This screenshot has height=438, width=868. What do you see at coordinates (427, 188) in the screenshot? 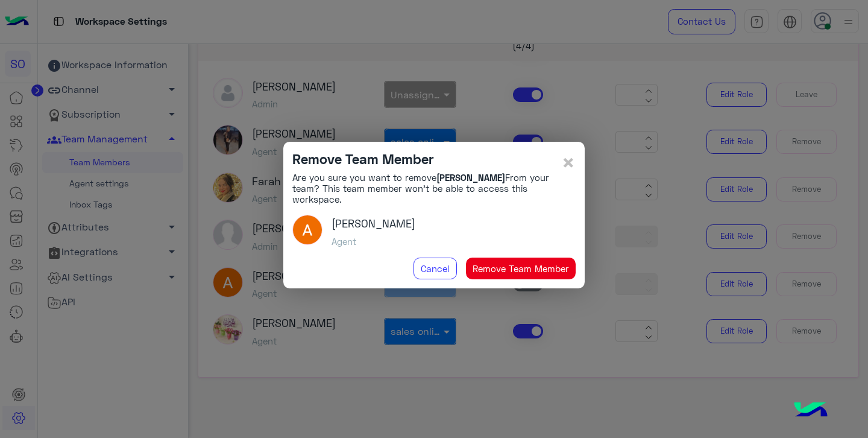
I see `h6: Are you sure you want to remove From your team? This team member won’t be able to access this wor...` at bounding box center [427, 188].